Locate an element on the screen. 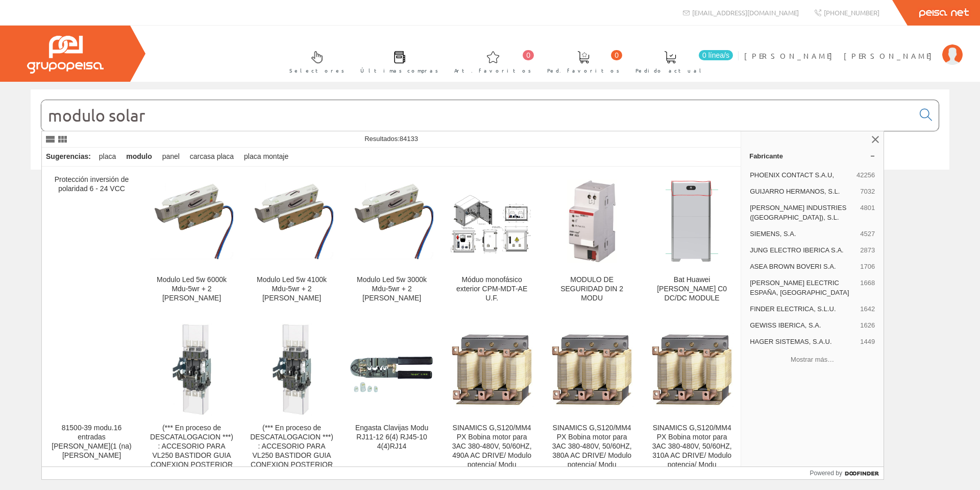 The height and width of the screenshot is (490, 980). span: Powered by is located at coordinates (826, 473).